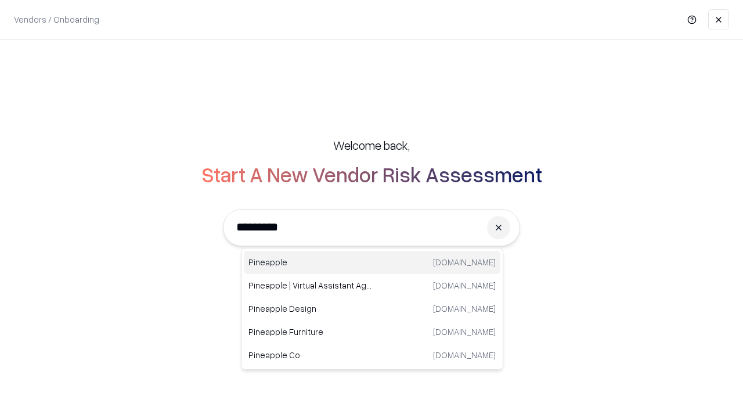 This screenshot has width=743, height=418. I want to click on p: Pineapple Co, so click(310, 355).